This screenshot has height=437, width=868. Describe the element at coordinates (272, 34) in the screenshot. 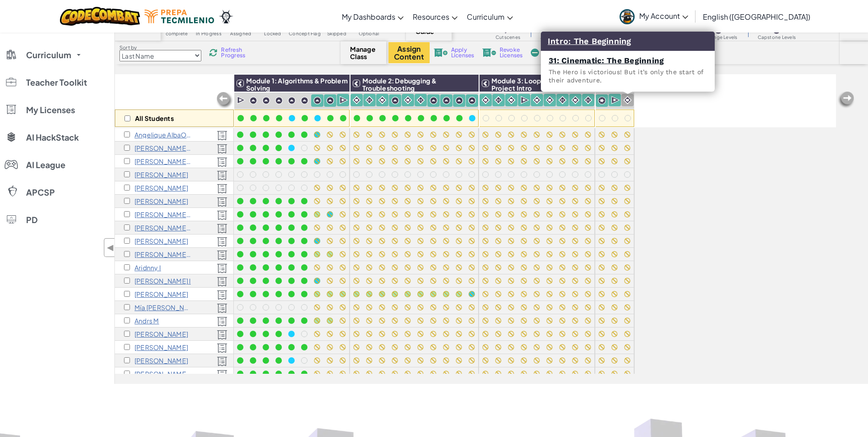

I see `span: Locked` at that location.